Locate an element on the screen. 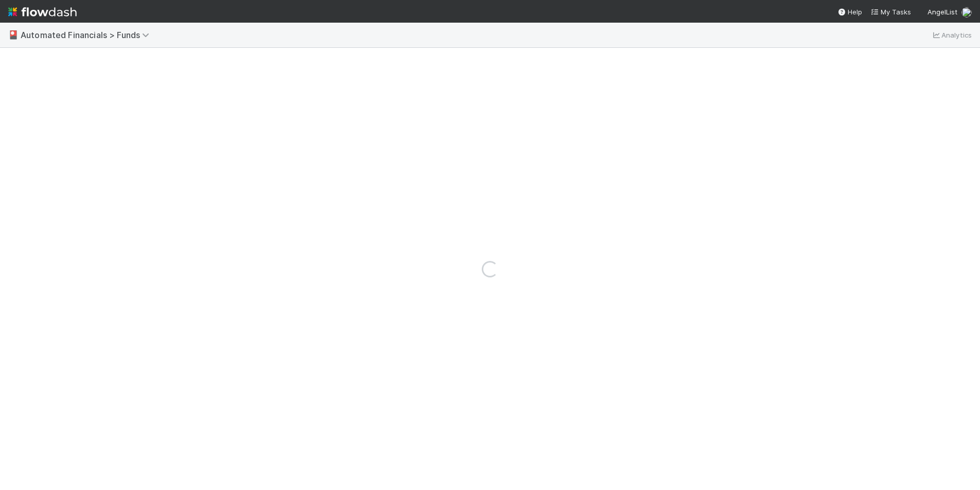  img: avatar_5ff1a016-d0ce-496a-bfbe-ad3802c4d8a0.png is located at coordinates (966, 13).